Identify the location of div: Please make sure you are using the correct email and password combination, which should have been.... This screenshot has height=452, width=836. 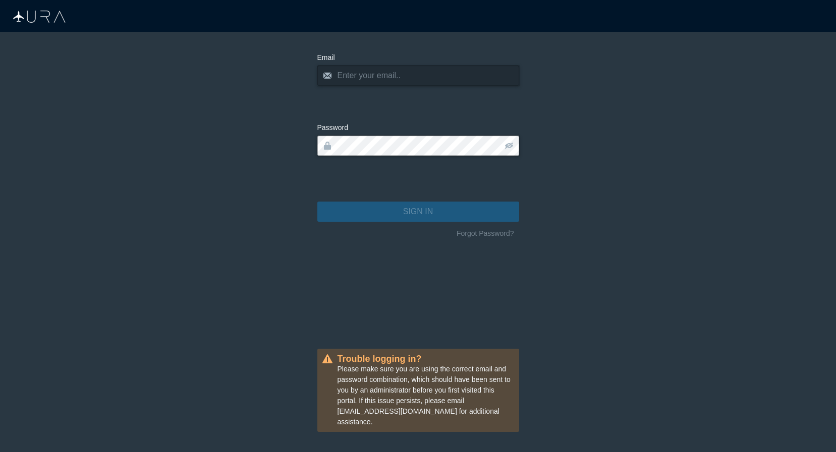
(418, 390).